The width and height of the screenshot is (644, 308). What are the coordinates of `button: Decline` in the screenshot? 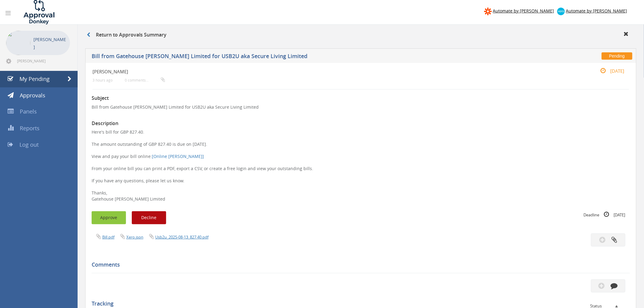 It's located at (149, 217).